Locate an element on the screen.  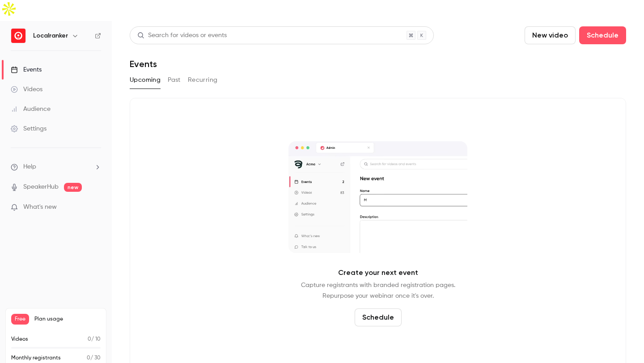
button: New video is located at coordinates (550, 35).